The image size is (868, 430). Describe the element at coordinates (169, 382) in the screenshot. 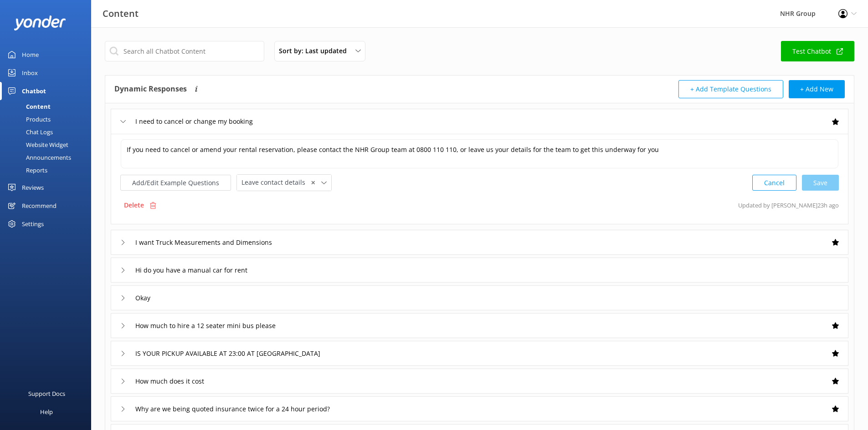

I see `span: How much does it cost` at that location.